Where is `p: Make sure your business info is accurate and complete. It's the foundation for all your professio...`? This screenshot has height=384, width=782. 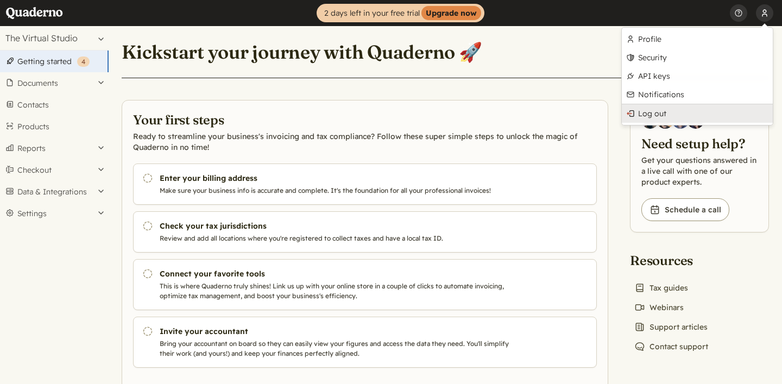
p: Make sure your business info is accurate and complete. It's the foundation for all your professio... is located at coordinates (337, 191).